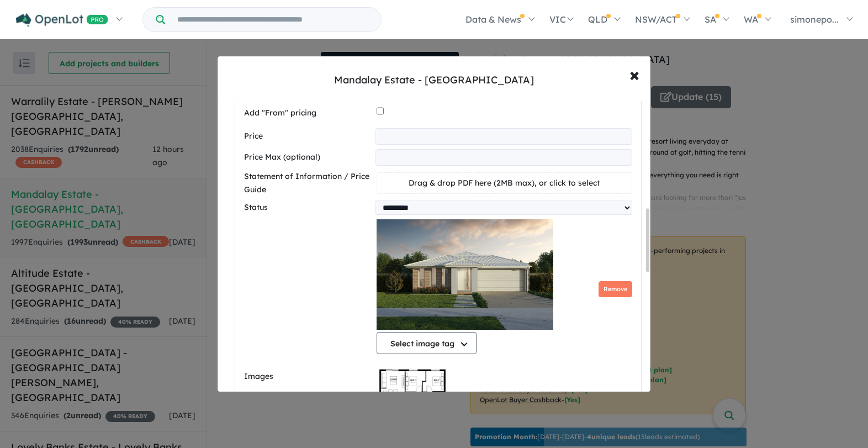  What do you see at coordinates (273, 19) in the screenshot?
I see `input: Try estate name, suburb, builder or developer` at bounding box center [273, 19].